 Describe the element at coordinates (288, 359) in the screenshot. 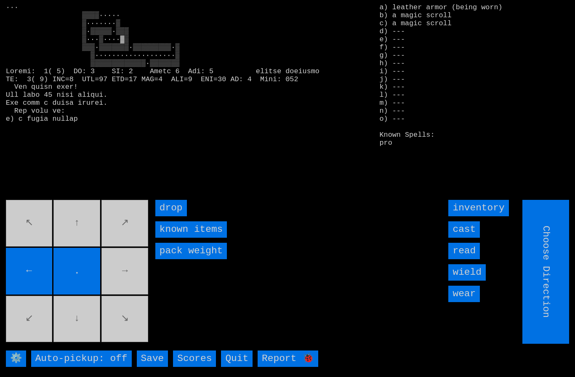

I see `input: Report 🐞` at that location.